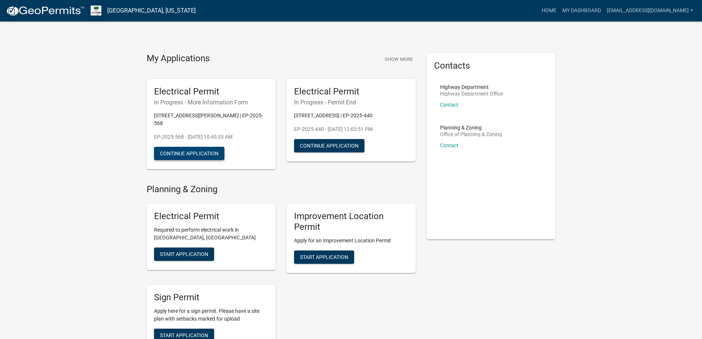  I want to click on p: Office of Planning & Zoning, so click(471, 134).